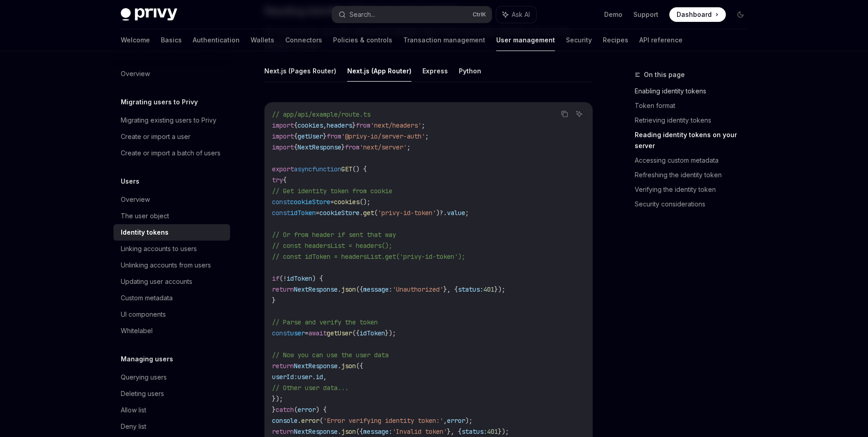 The height and width of the screenshot is (437, 868). Describe the element at coordinates (369, 257) in the screenshot. I see `span: // const idToken = headersList.get('privy-id-token');` at that location.